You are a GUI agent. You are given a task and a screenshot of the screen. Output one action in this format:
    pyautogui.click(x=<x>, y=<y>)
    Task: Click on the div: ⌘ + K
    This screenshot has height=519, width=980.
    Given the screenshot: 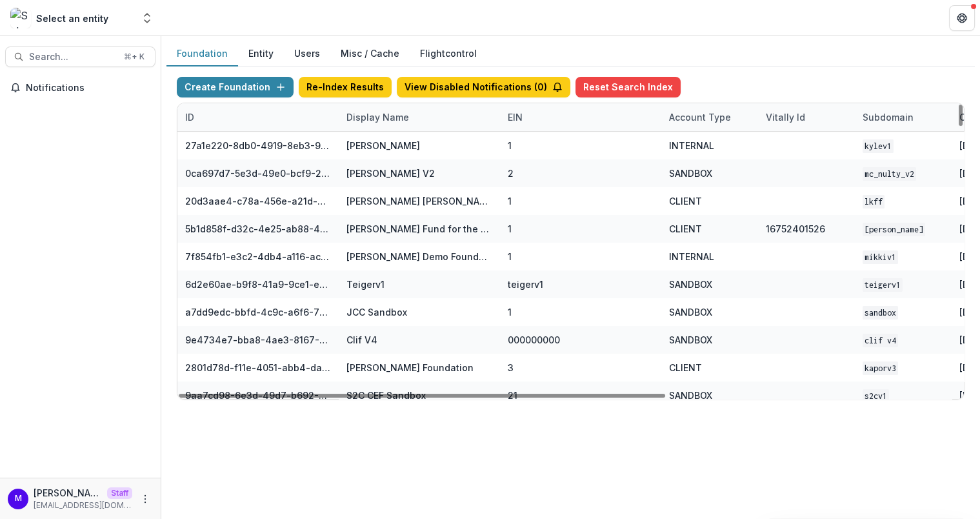 What is the action you would take?
    pyautogui.click(x=134, y=56)
    